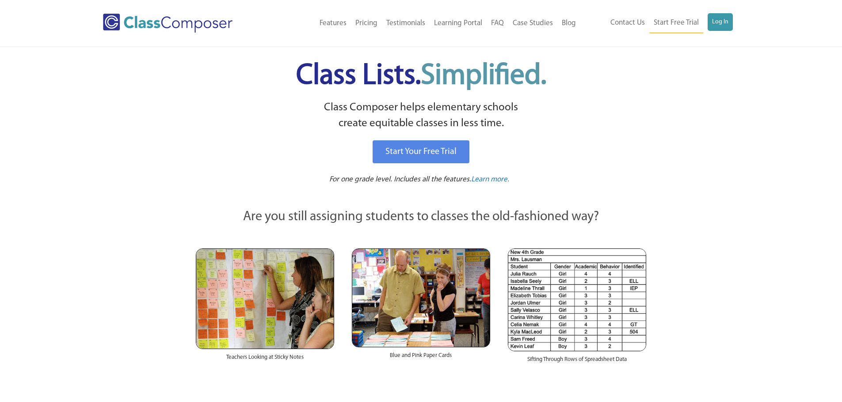 Image resolution: width=842 pixels, height=402 pixels. What do you see at coordinates (366, 23) in the screenshot?
I see `a: Pricing` at bounding box center [366, 23].